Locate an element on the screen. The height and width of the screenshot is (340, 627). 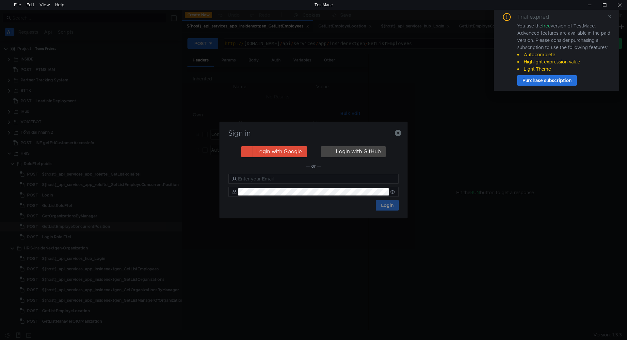
h3: Sign in is located at coordinates (314, 133).